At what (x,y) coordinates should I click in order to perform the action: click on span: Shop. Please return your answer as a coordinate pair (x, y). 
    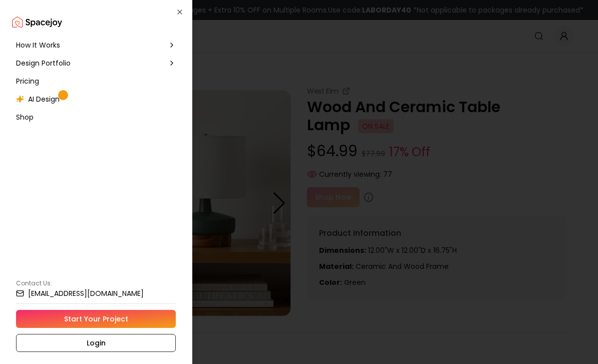
    Looking at the image, I should click on (24, 117).